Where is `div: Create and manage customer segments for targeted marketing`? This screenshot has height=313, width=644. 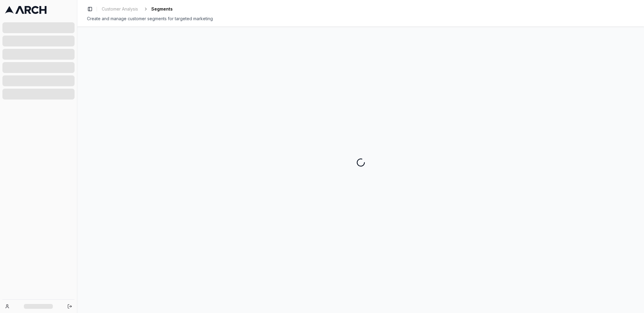
div: Create and manage customer segments for targeted marketing is located at coordinates (360, 19).